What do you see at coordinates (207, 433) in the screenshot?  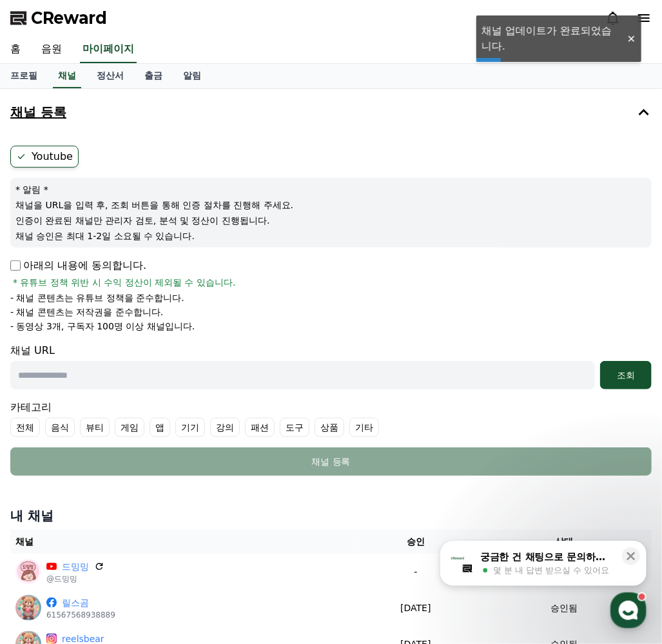 I see `span: 설정` at bounding box center [207, 433].